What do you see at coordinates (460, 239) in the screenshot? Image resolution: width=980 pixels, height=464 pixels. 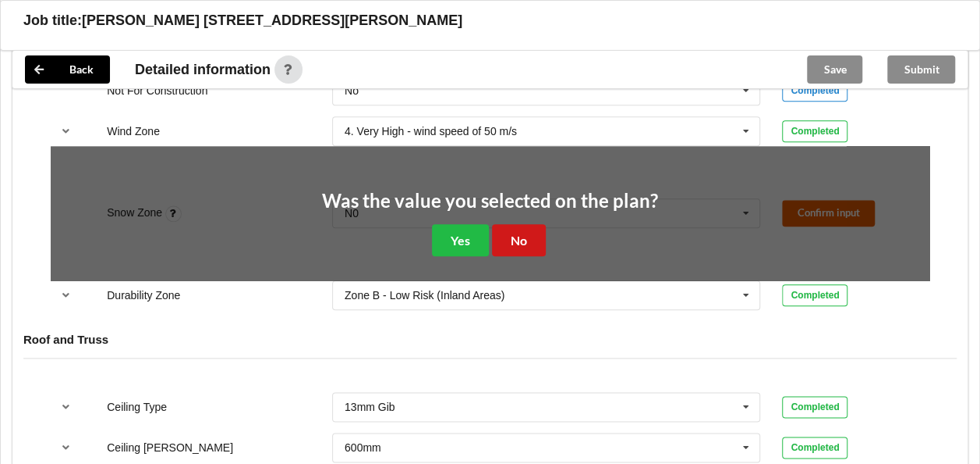 I see `button: Yes` at bounding box center [460, 239].